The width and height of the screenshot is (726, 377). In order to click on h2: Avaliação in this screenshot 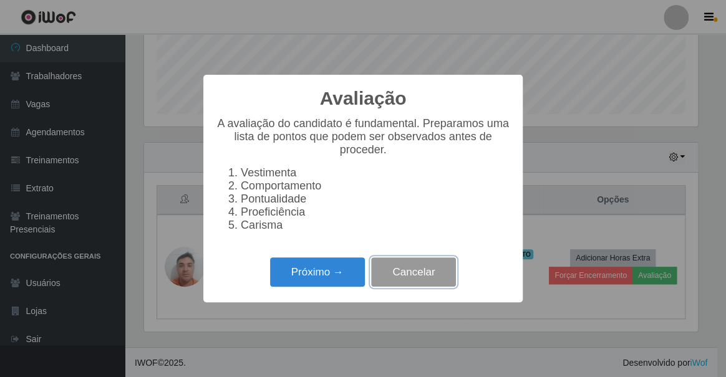, I will do `click(363, 99)`.